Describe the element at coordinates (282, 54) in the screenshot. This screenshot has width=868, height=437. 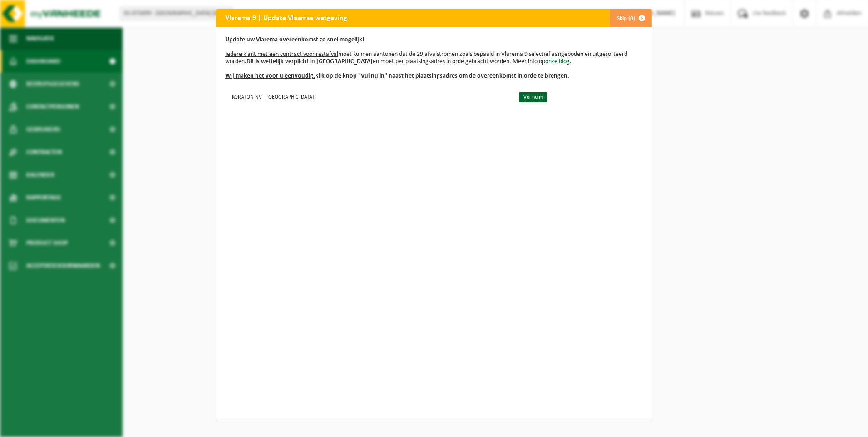
I see `u: Iedere klant met een contract voor restafval` at that location.